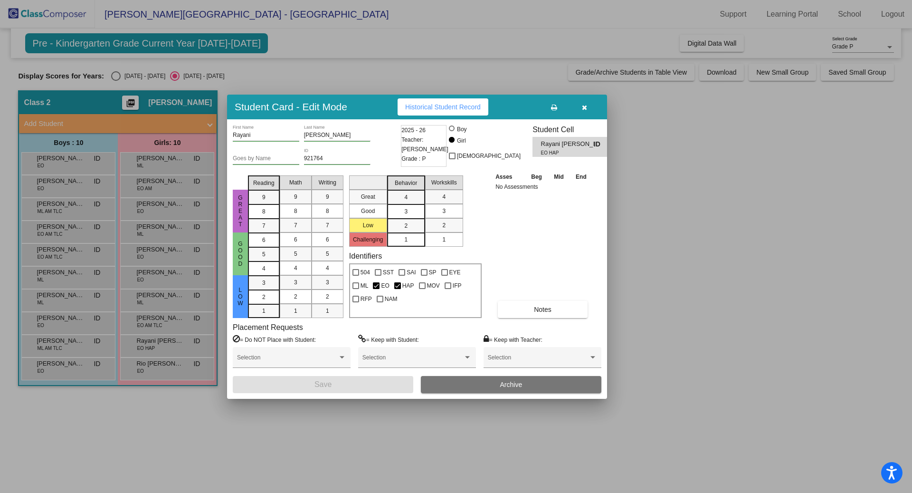 This screenshot has height=493, width=912. I want to click on span: ML, so click(364, 286).